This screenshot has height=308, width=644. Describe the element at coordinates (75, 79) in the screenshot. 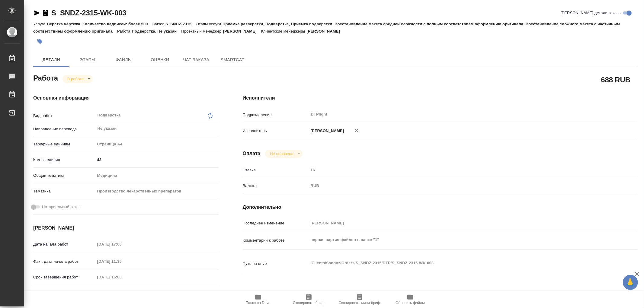

I see `button: В работе` at that location.